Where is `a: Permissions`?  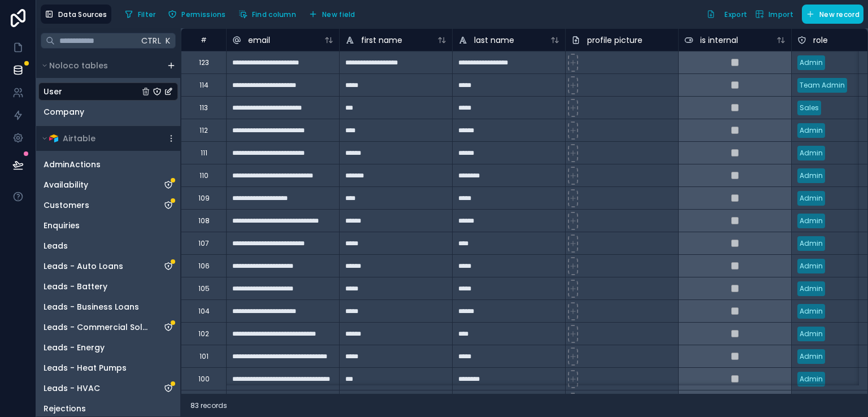 a: Permissions is located at coordinates (199, 14).